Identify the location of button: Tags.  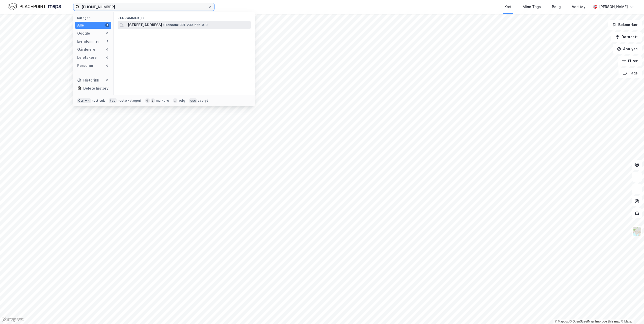
(630, 73).